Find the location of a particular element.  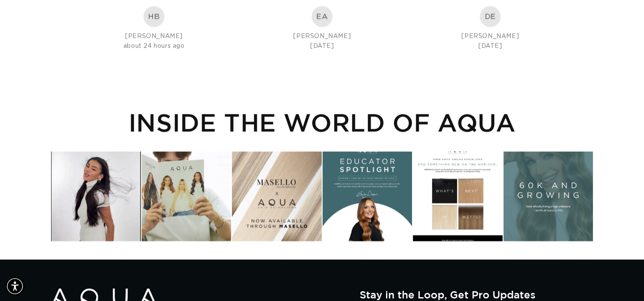

div: Accessibility Menu is located at coordinates (15, 286).